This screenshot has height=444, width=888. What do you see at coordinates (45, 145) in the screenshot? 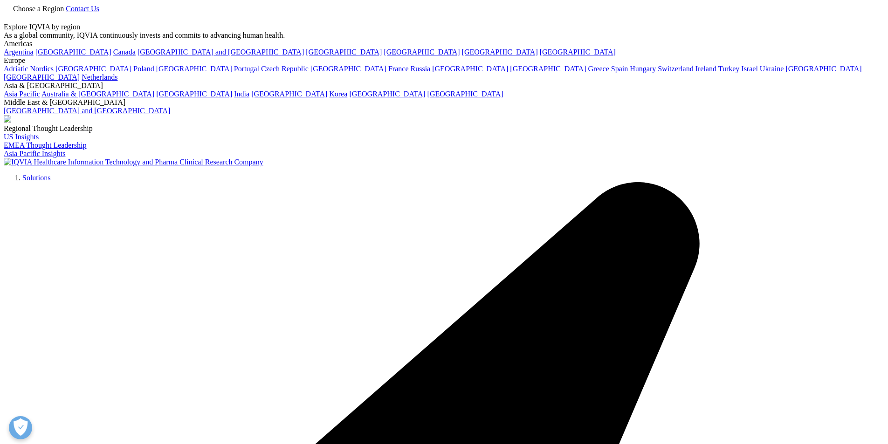
I see `span: EMEA Thought Leadership` at bounding box center [45, 145].